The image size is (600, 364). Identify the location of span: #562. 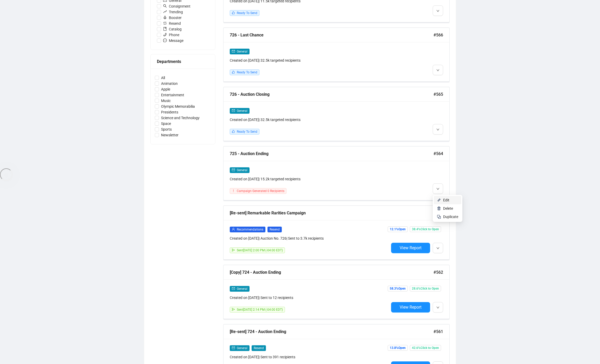
(438, 272).